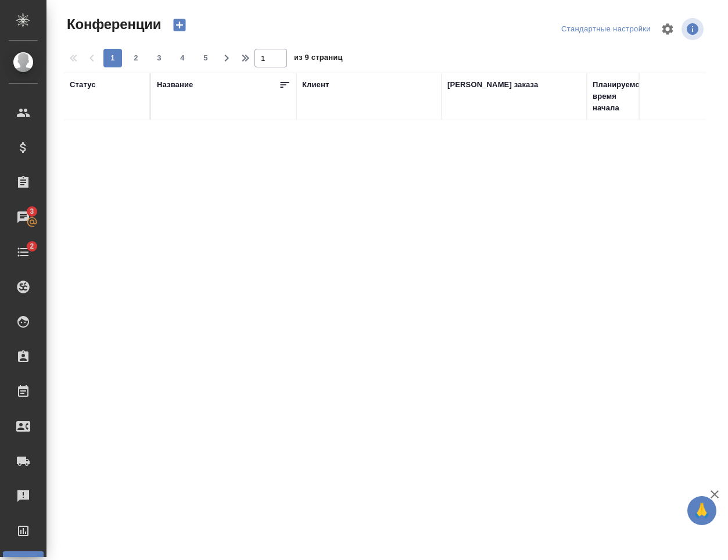 This screenshot has height=560, width=728. Describe the element at coordinates (23, 252) in the screenshot. I see `a: 2` at that location.